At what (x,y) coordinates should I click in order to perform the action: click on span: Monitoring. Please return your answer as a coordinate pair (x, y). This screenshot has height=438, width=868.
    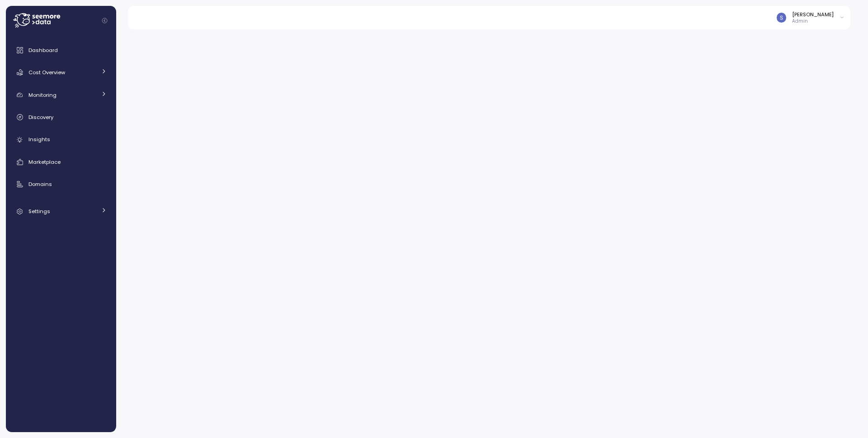
    Looking at the image, I should click on (42, 95).